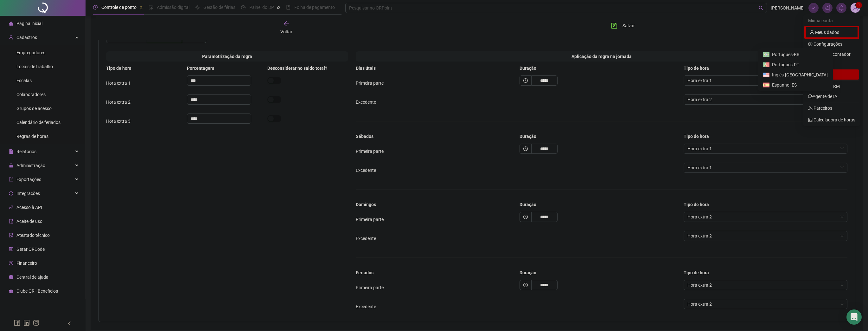  I want to click on span: export, so click(11, 180).